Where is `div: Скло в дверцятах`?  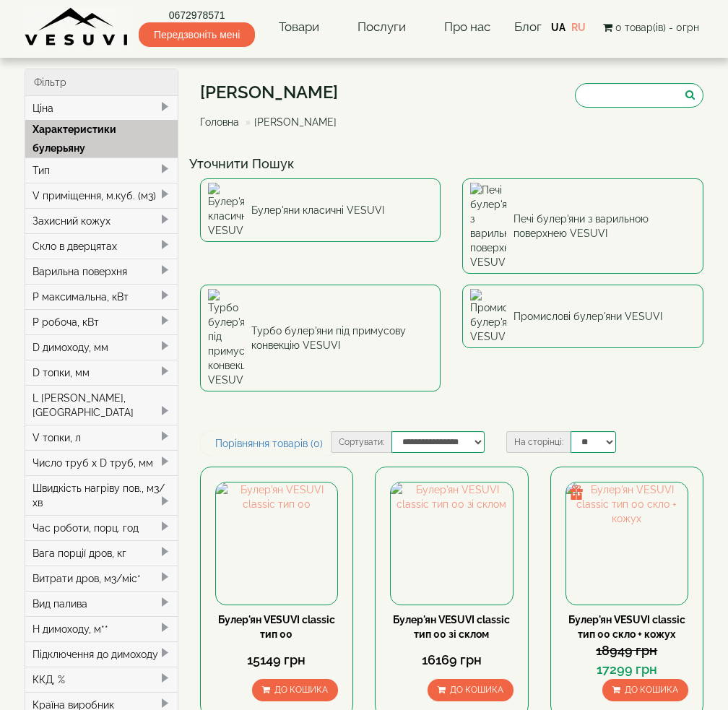 div: Скло в дверцятах is located at coordinates (101, 246).